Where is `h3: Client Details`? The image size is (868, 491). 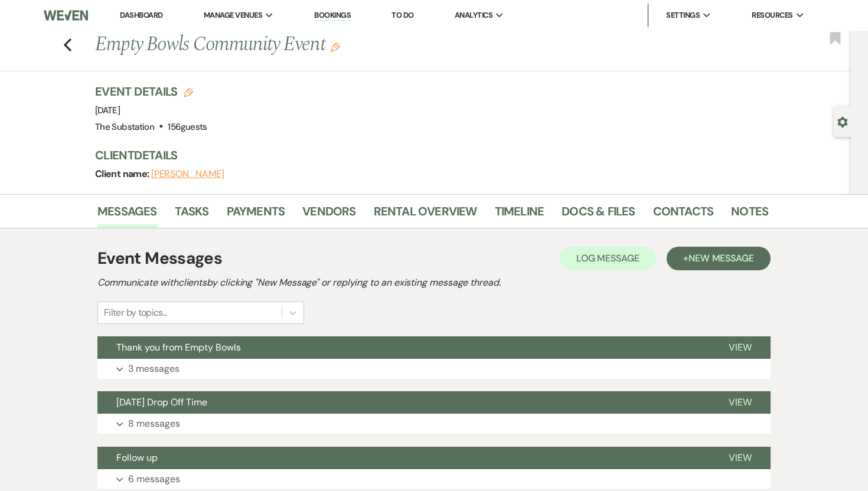
h3: Client Details is located at coordinates (426, 155).